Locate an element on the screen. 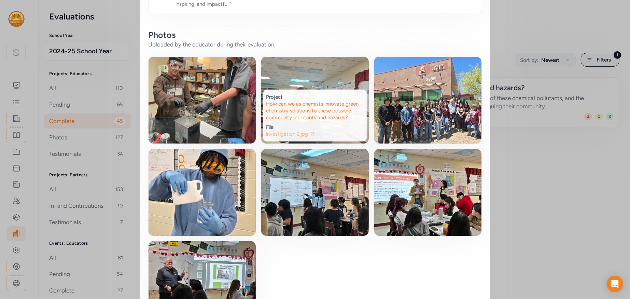 This screenshot has width=630, height=299. div: Uploaded by the educator during their evaluation. is located at coordinates (315, 44).